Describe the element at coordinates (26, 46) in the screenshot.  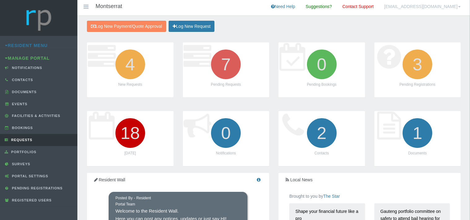
I see `a: Resident Menu` at that location.